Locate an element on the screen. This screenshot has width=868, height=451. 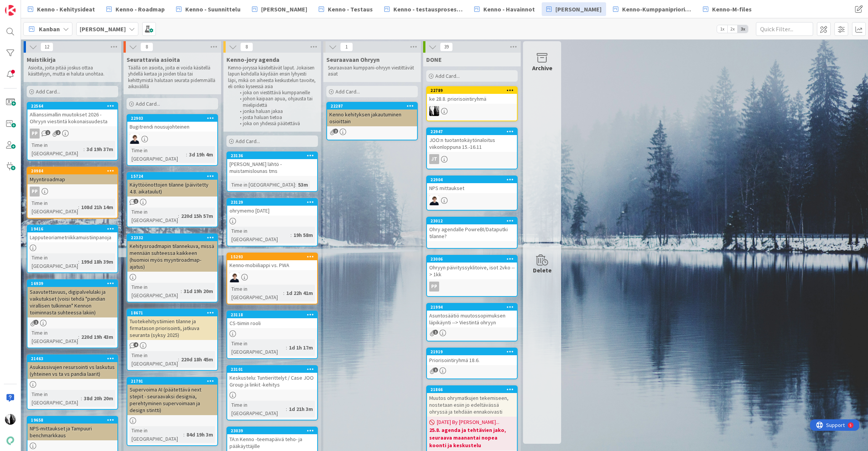
a: Kenno - Roadmap is located at coordinates (136, 9).